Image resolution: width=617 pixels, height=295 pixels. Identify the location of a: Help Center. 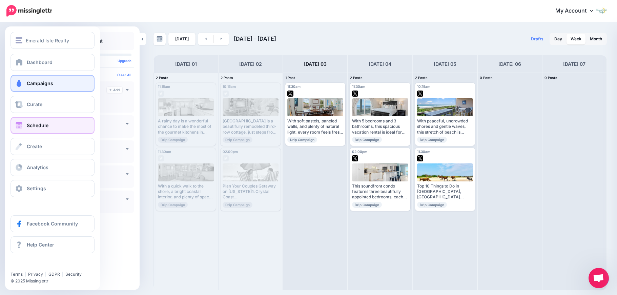
(53, 245).